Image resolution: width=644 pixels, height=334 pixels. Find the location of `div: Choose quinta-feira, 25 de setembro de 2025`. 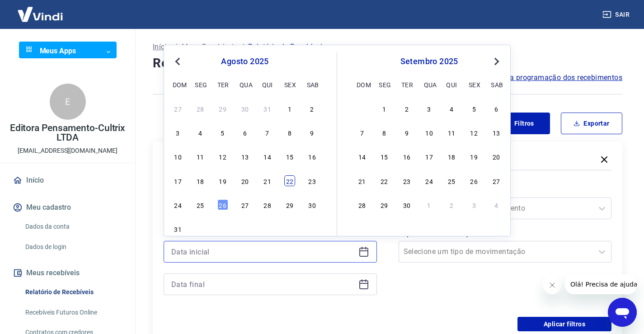

div: Choose quinta-feira, 25 de setembro de 2025 is located at coordinates (452, 181).